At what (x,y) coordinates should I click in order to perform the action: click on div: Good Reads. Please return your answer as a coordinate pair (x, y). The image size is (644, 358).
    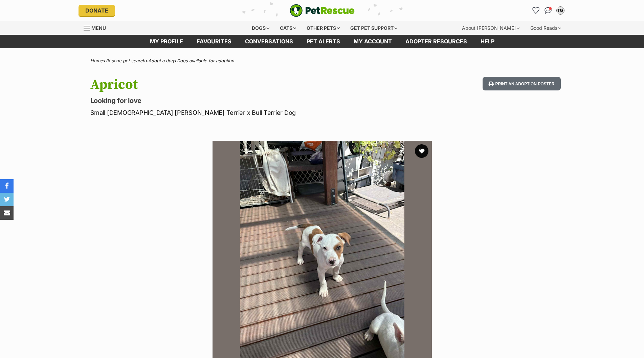
    Looking at the image, I should click on (546, 28).